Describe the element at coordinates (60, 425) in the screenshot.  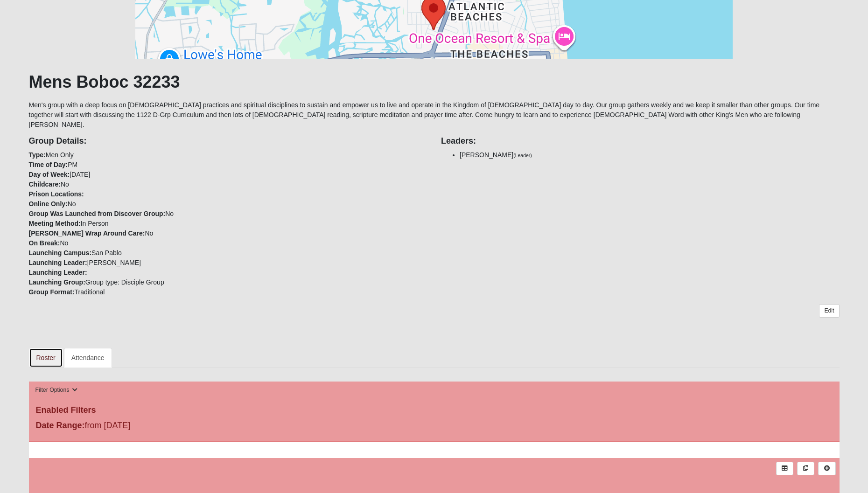
I see `label: Date Range:` at that location.